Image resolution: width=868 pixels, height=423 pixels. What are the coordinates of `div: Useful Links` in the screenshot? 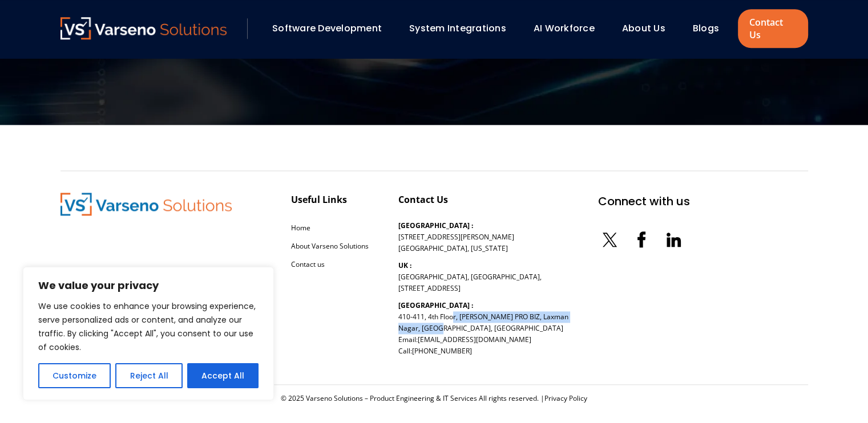 It's located at (319, 200).